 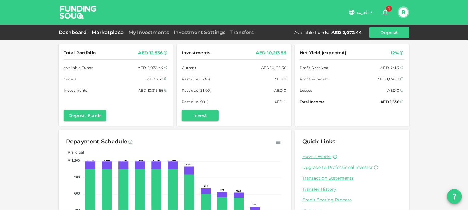 What do you see at coordinates (199, 32) in the screenshot?
I see `a: Investment Settings` at bounding box center [199, 32].